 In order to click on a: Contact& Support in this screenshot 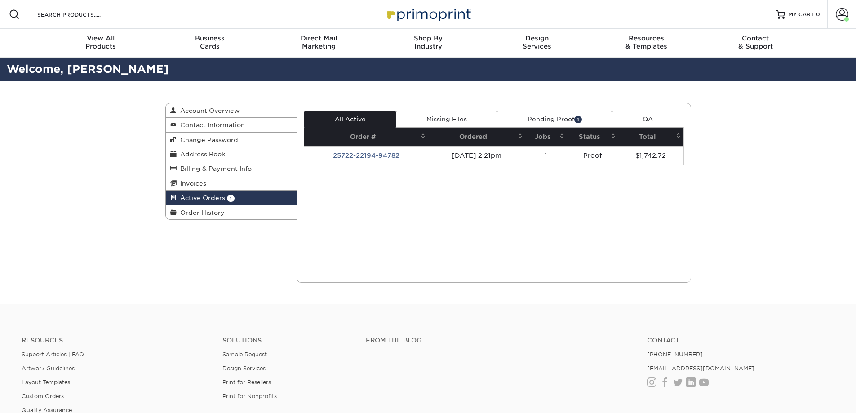, I will do `click(756, 43)`.